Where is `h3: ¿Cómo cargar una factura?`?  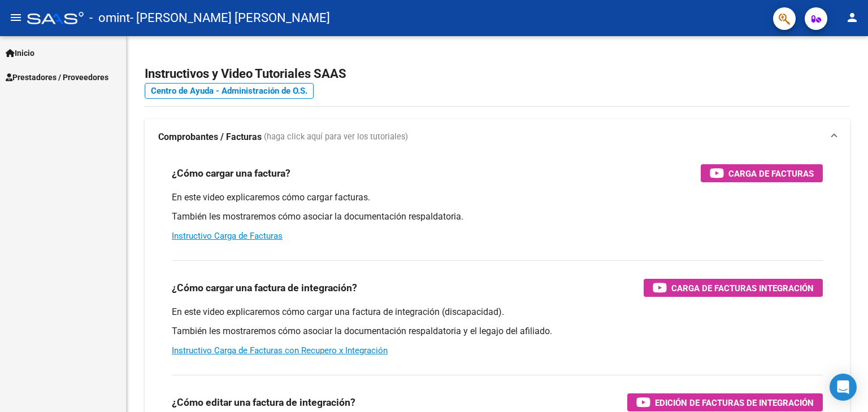 h3: ¿Cómo cargar una factura? is located at coordinates (231, 173).